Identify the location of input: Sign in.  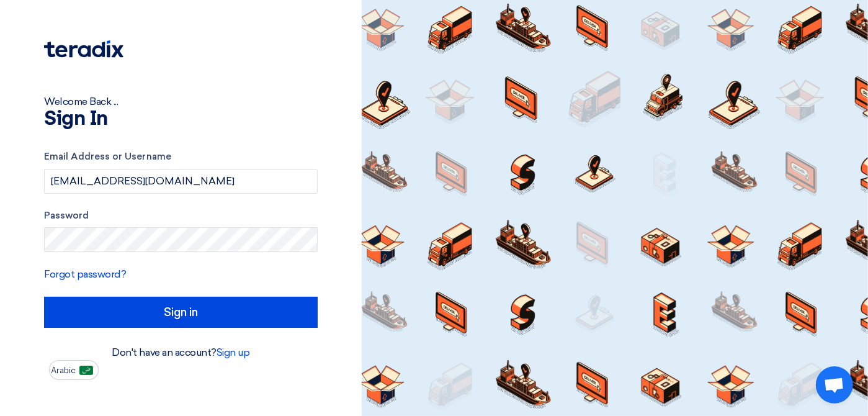
(180, 312).